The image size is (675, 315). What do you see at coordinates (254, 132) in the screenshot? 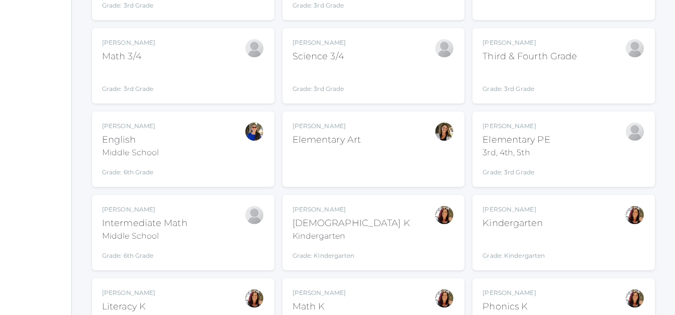
I see `div: Stephanie Todhunter` at bounding box center [254, 132].